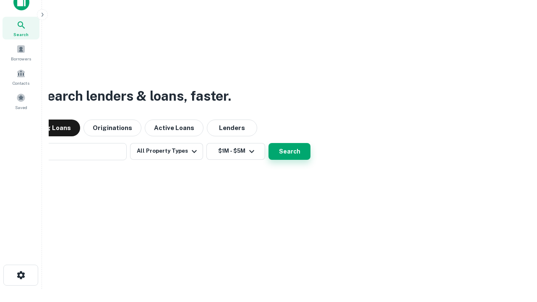 Image resolution: width=537 pixels, height=302 pixels. I want to click on div: Chat Widget, so click(516, 255).